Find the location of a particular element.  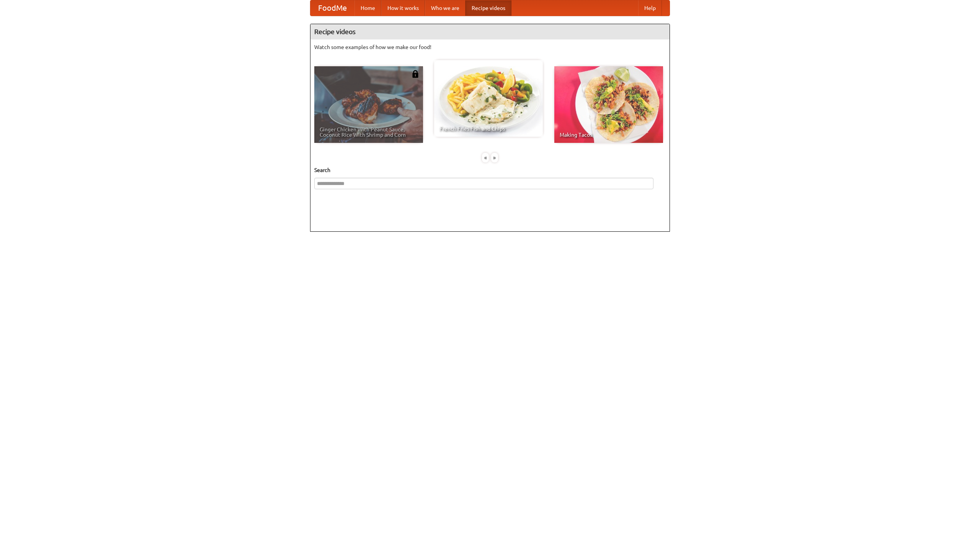

a: Recipe videos is located at coordinates (489, 8).